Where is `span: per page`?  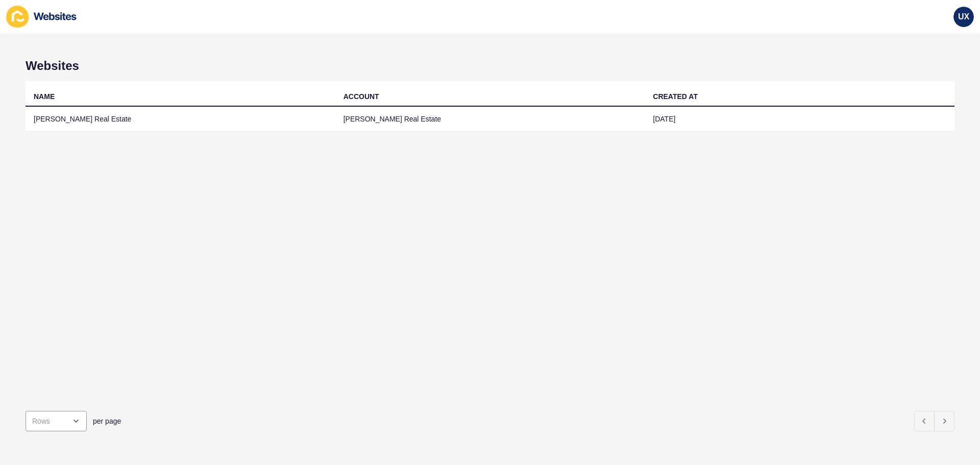
span: per page is located at coordinates (107, 421).